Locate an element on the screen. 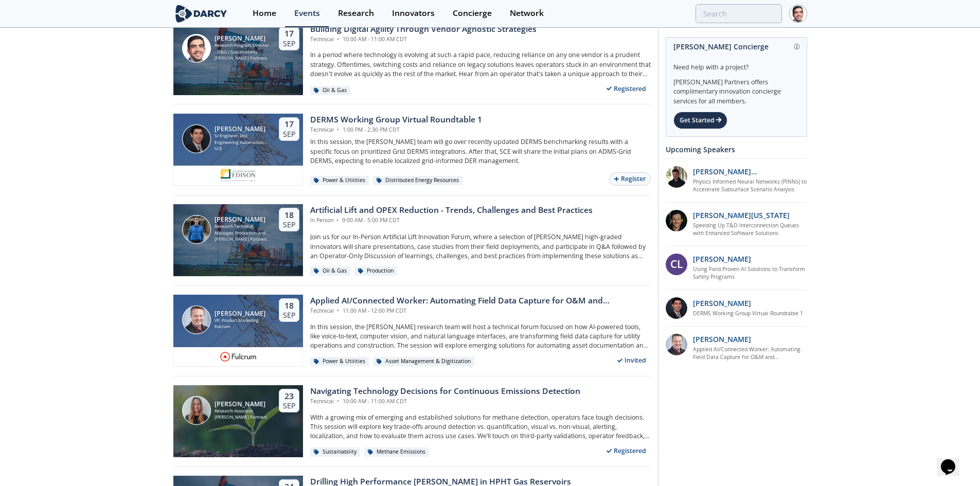 The width and height of the screenshot is (980, 486). div: In Person 9:00 AM - 5:00 PM CDT is located at coordinates (451, 221).